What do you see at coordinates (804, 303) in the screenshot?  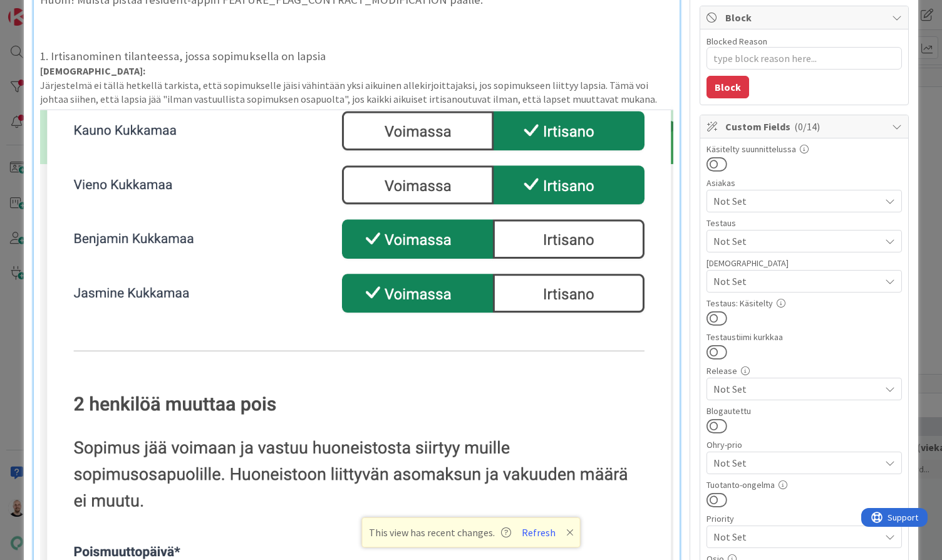 I see `div: Testaus: Käsitelty` at bounding box center [804, 303].